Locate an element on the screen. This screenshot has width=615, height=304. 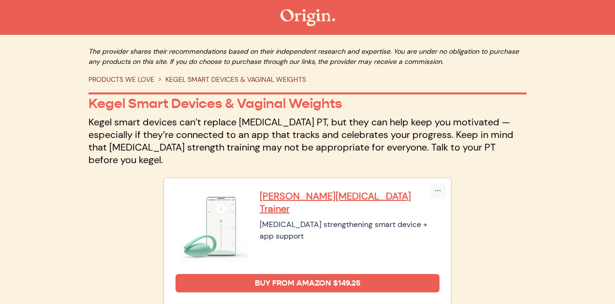
p: Kegel Smart Devices & Vaginal Weights is located at coordinates (307, 103).